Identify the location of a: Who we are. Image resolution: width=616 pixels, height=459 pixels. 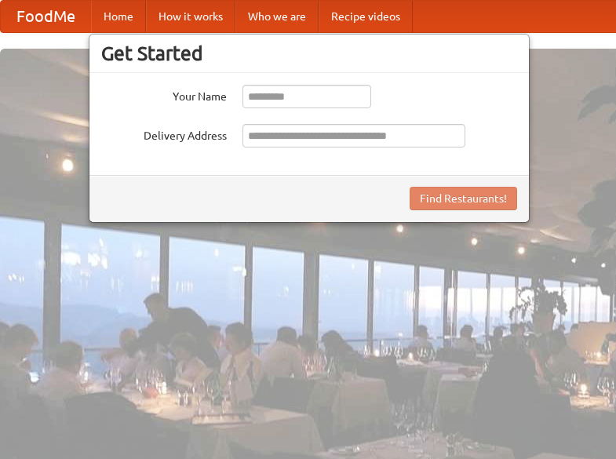
(277, 16).